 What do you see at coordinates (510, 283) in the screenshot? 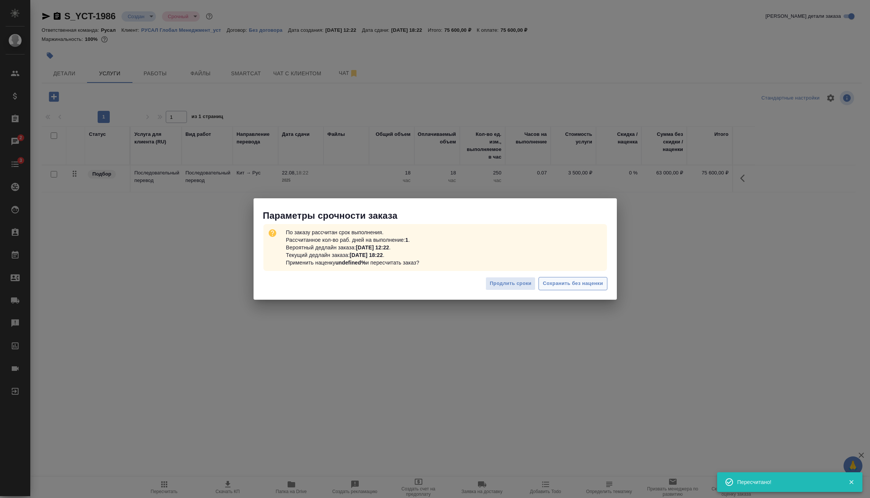
I see `span: Продлить сроки` at bounding box center [510, 283].